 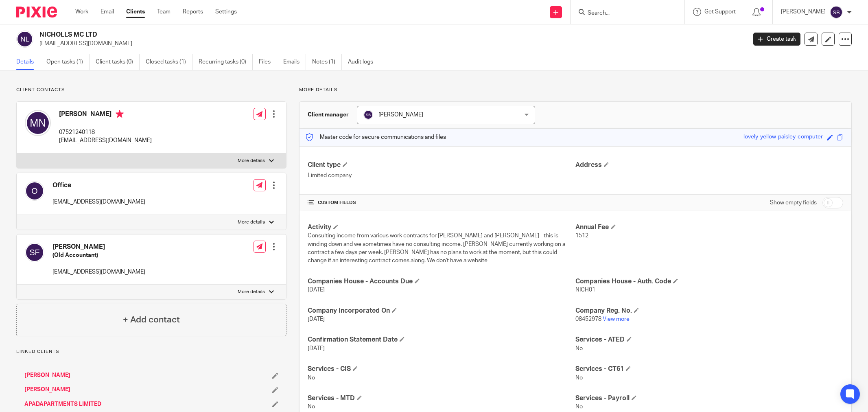 I want to click on label: Show empty fields, so click(x=793, y=203).